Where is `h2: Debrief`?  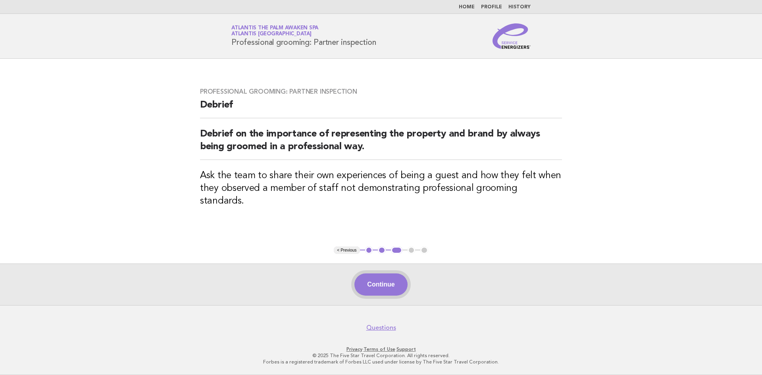
h2: Debrief is located at coordinates (381, 108).